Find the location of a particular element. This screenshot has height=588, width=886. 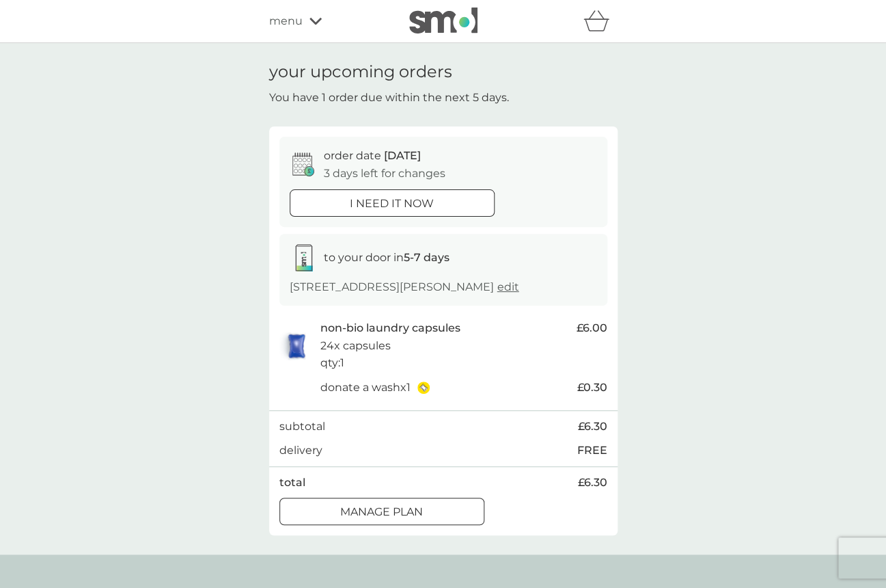

p: delivery is located at coordinates (301, 451).